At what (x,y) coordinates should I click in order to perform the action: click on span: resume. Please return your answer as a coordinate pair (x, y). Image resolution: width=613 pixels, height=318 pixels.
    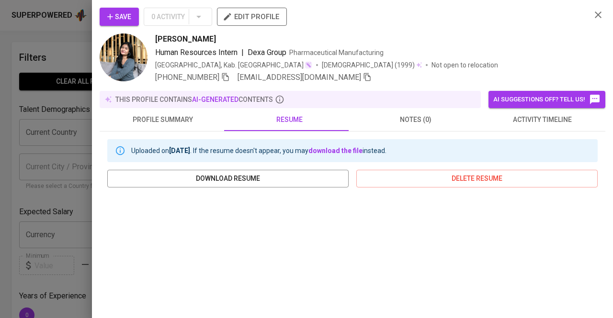
    Looking at the image, I should click on (289, 120).